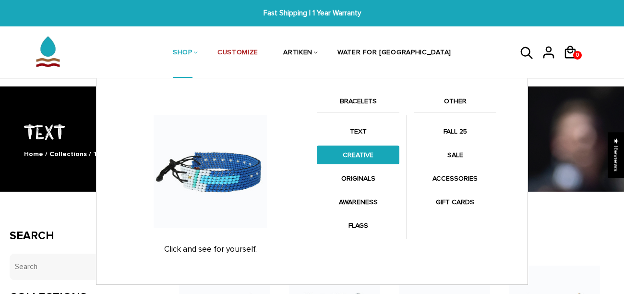  Describe the element at coordinates (312, 131) in the screenshot. I see `h1: TEXT` at that location.